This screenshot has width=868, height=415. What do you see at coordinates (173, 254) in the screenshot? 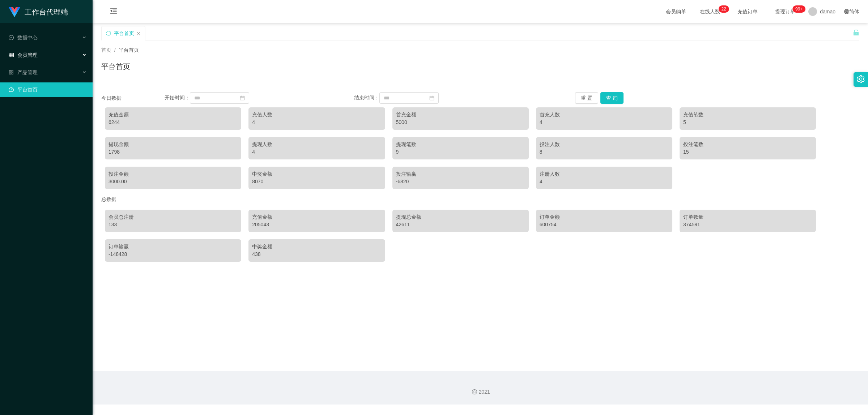
I see `div: -148428` at bounding box center [173, 254].